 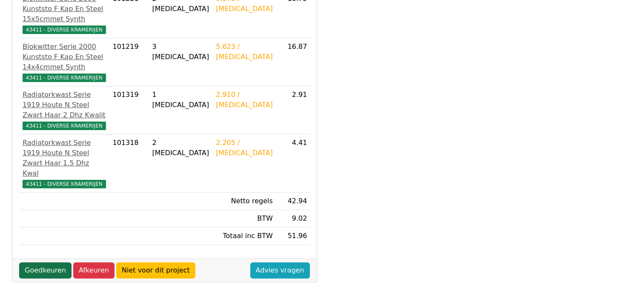 What do you see at coordinates (293, 219) in the screenshot?
I see `td: 9.02` at bounding box center [293, 219].